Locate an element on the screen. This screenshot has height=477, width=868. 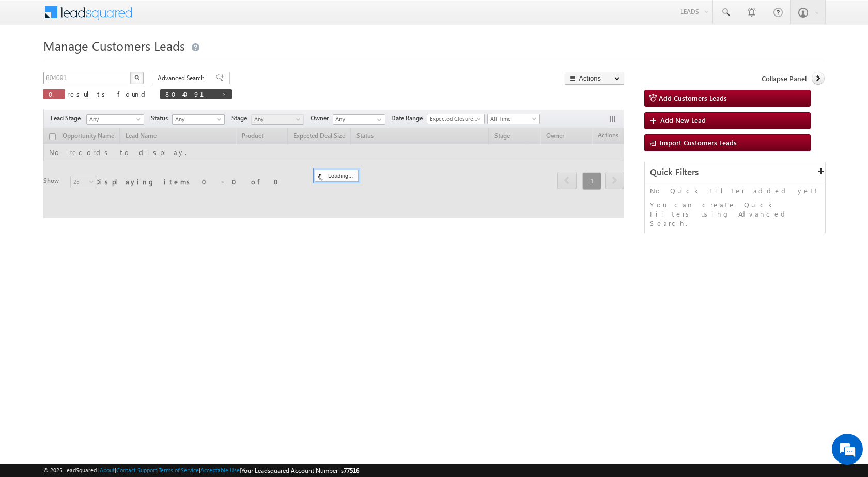
span: Import Customers Leads is located at coordinates (698, 142).